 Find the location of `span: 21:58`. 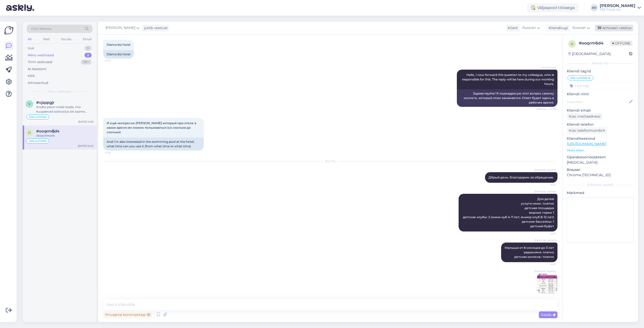

span: 21:58 is located at coordinates (114, 153).